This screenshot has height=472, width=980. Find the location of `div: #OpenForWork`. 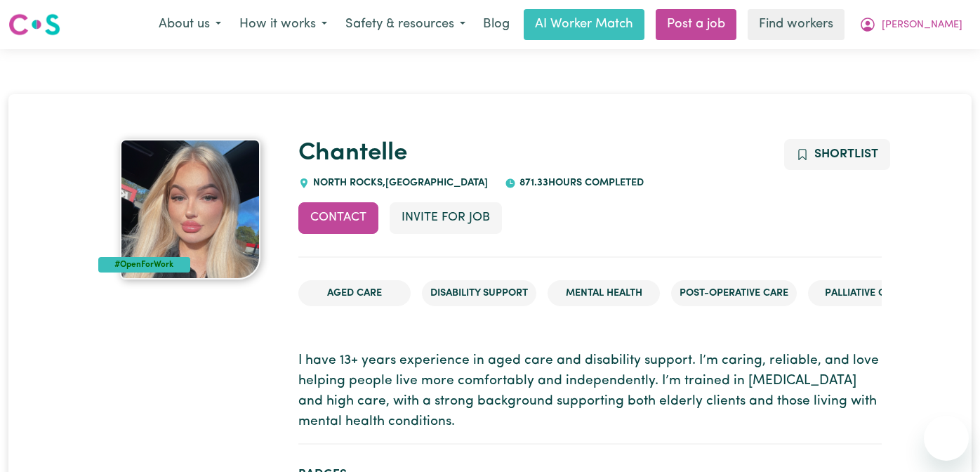

div: #OpenForWork is located at coordinates (144, 265).